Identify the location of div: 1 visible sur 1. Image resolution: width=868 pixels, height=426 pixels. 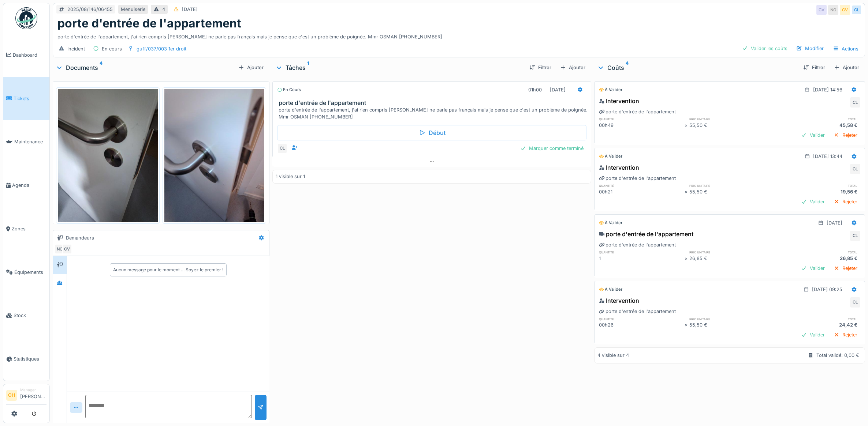
(290, 176).